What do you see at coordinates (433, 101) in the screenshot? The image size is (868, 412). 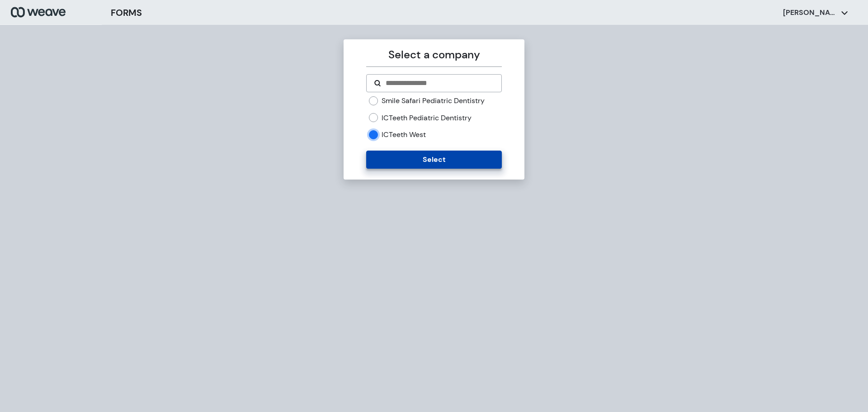 I see `label: Smile Safari Pediatric Dentistry` at bounding box center [433, 101].